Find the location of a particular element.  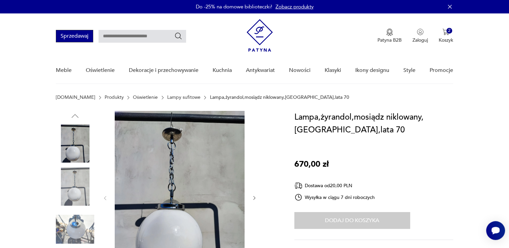

p: Patyna B2B is located at coordinates (389, 40).